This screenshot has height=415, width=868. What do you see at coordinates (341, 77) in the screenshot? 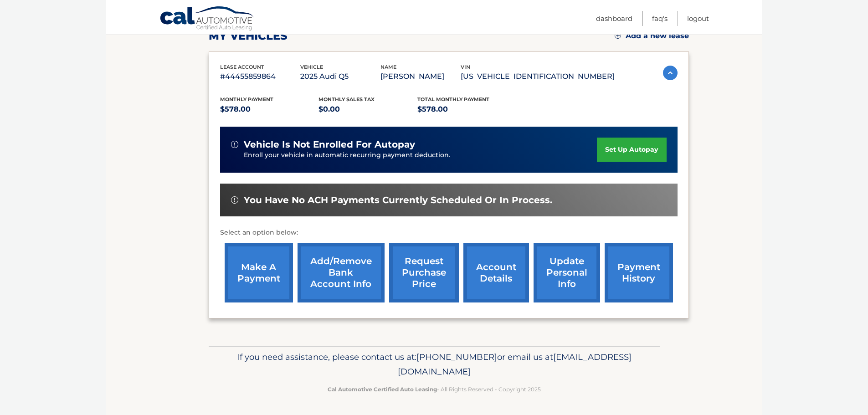
I see `p: 2025 Audi Q5` at bounding box center [341, 77].